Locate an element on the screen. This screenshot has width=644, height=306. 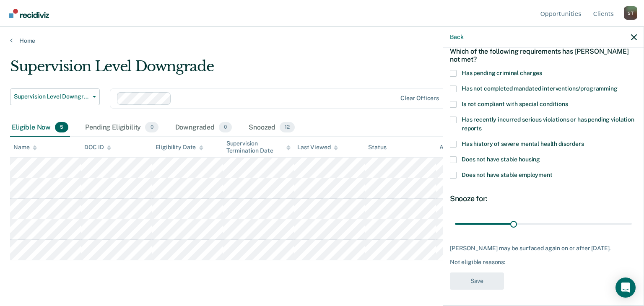
div: Name is located at coordinates (25, 147).